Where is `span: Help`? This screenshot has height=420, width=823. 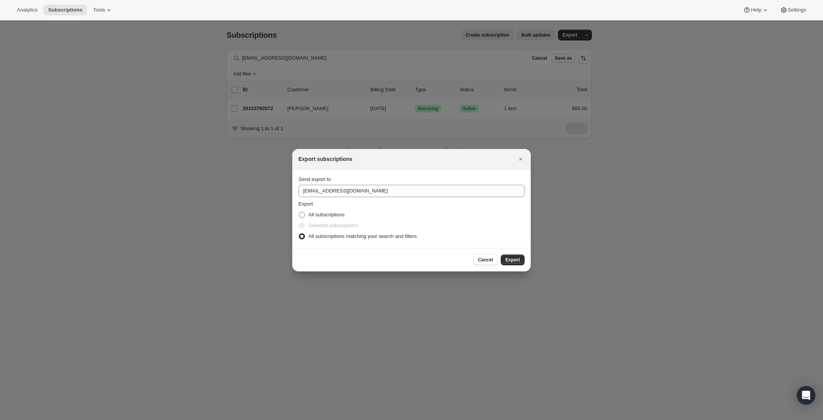 span: Help is located at coordinates (756, 10).